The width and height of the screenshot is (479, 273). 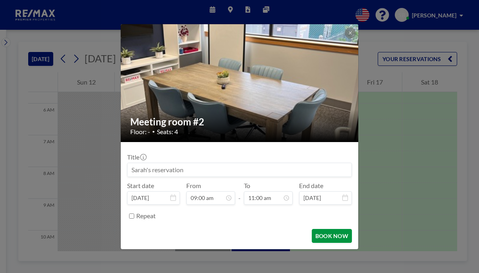 I want to click on label: To, so click(x=247, y=186).